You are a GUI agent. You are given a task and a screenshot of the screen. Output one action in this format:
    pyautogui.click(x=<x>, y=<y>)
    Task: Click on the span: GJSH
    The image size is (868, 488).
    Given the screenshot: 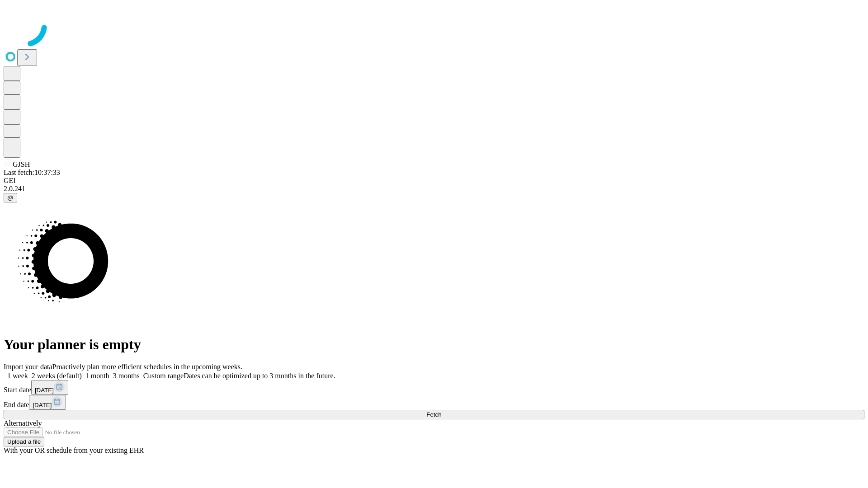 What is the action you would take?
    pyautogui.click(x=22, y=164)
    